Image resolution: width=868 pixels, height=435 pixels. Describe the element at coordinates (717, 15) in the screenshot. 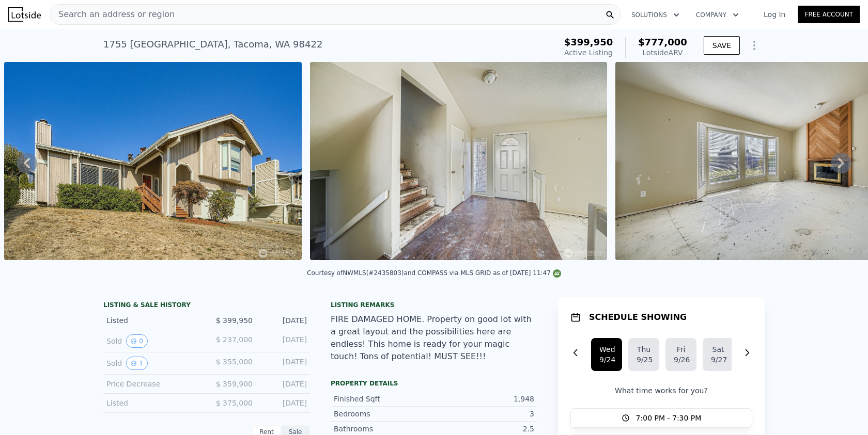

I see `button: Company` at that location.